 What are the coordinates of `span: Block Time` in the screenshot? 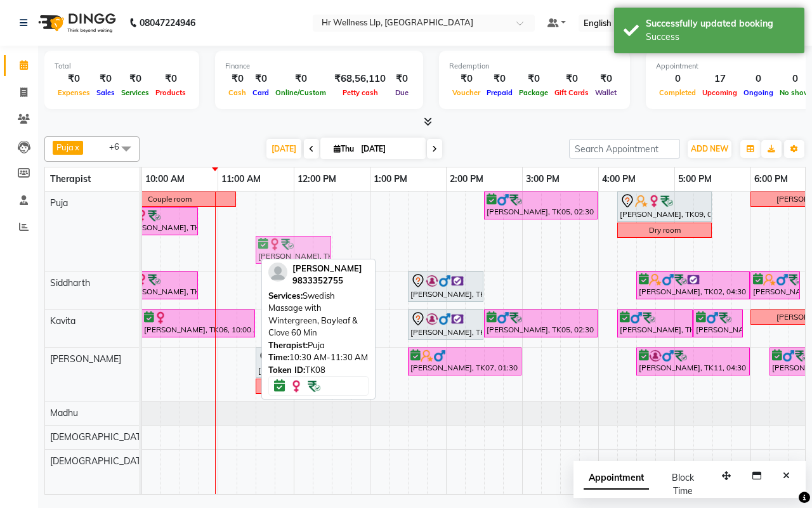 It's located at (682, 484).